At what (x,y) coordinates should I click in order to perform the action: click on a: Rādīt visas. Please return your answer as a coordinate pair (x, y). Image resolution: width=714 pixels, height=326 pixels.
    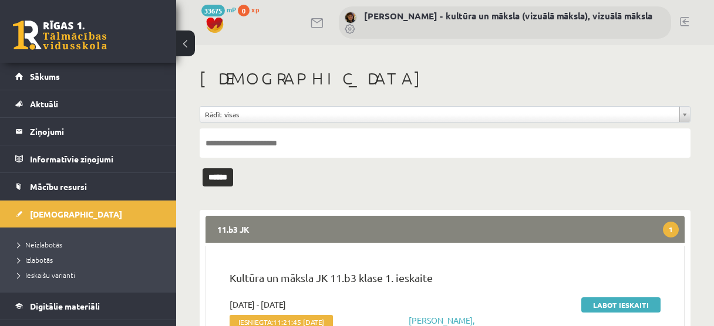
    Looking at the image, I should click on (445, 114).